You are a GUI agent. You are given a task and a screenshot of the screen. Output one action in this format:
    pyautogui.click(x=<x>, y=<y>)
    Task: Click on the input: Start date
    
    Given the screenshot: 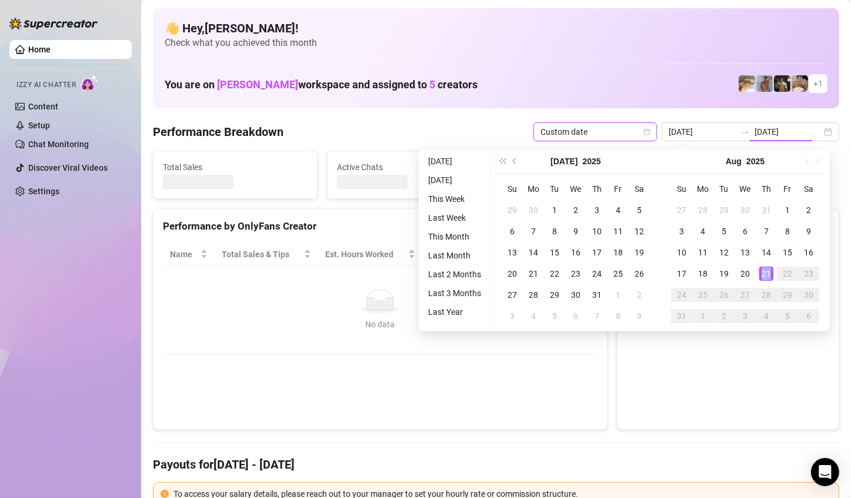 What is the action you would take?
    pyautogui.click(x=702, y=132)
    